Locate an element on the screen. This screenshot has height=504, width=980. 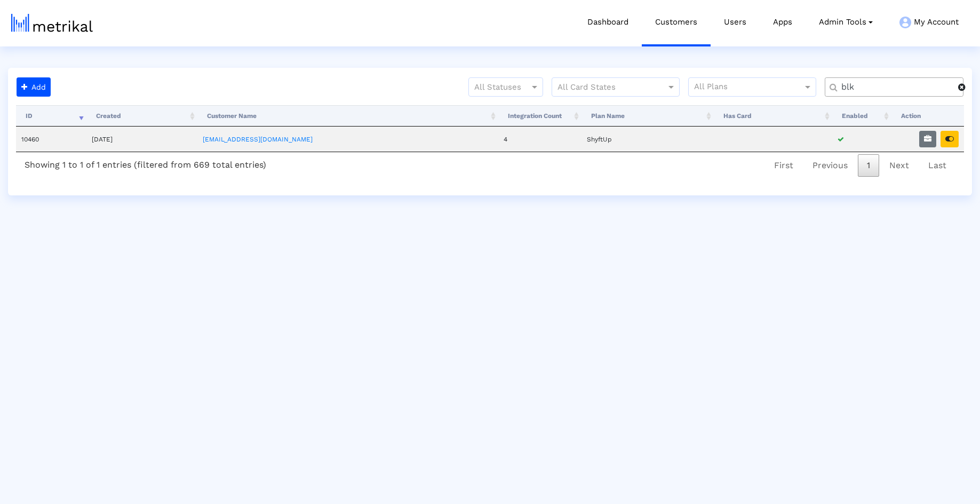
a: 1 is located at coordinates (869, 166).